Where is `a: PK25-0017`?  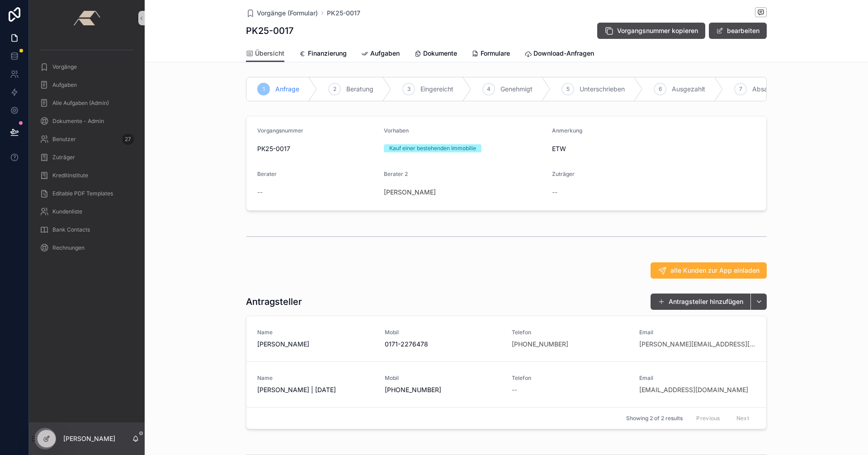 a: PK25-0017 is located at coordinates (344, 13).